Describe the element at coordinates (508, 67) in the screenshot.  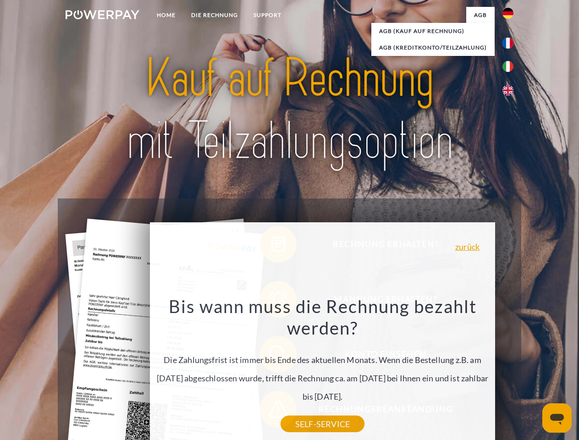
I see `img: it` at that location.